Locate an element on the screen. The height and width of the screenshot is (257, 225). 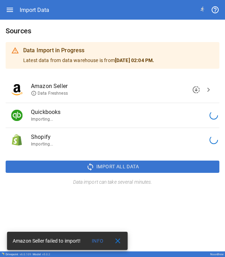
div: Import Data is located at coordinates (34, 10).